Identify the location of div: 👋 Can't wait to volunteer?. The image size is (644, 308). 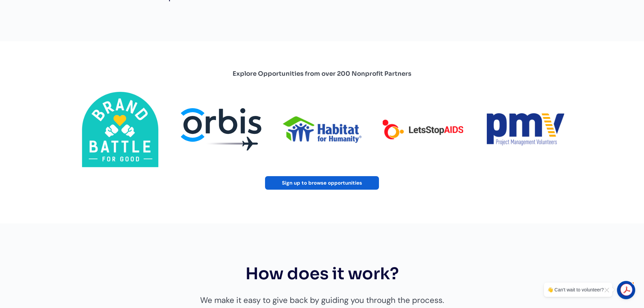
(575, 290).